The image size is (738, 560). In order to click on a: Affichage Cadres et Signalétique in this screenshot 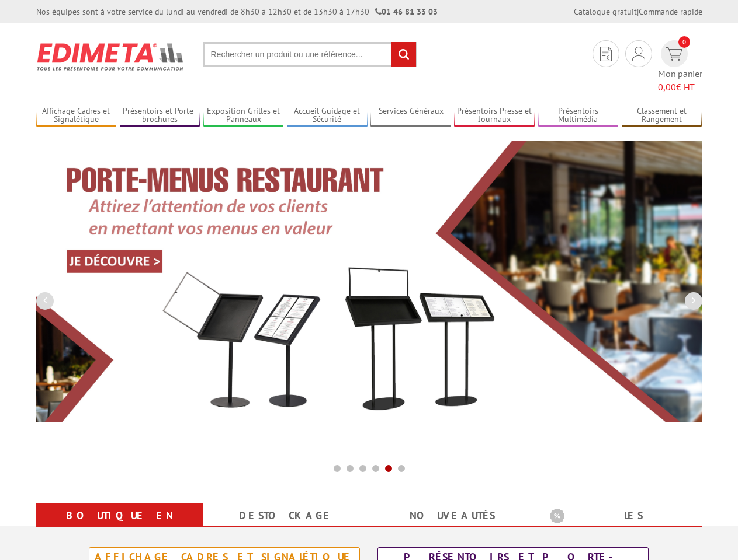, I will do `click(77, 116)`.